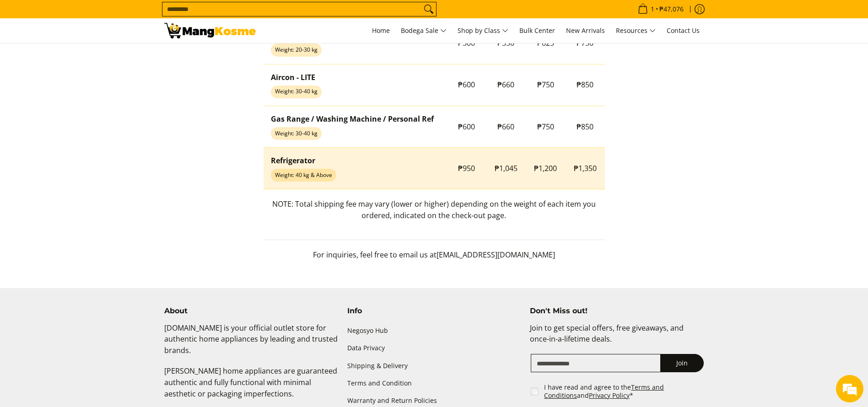 The width and height of the screenshot is (868, 407). Describe the element at coordinates (380, 30) in the screenshot. I see `a: Home` at that location.